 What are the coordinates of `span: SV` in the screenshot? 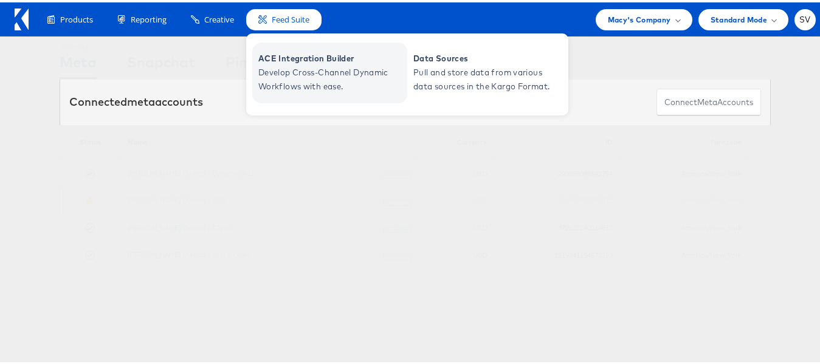 It's located at (804, 17).